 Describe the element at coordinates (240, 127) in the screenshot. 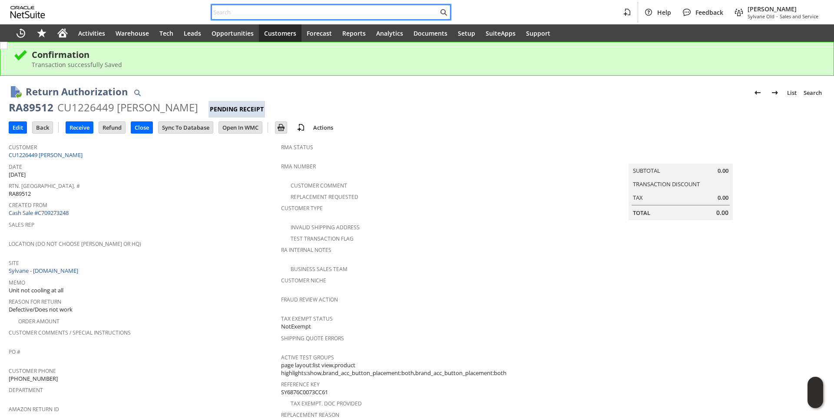

I see `input: Open In WMC` at that location.